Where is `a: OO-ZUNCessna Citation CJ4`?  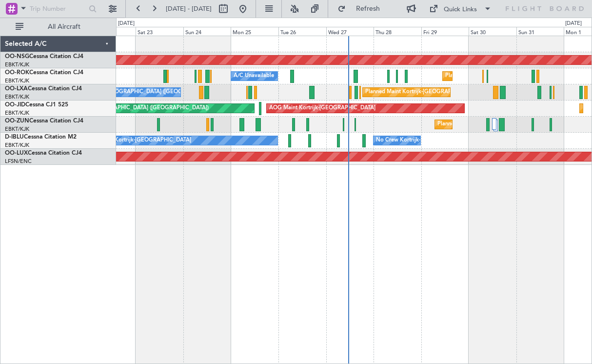 a: OO-ZUNCessna Citation CJ4 is located at coordinates (44, 121).